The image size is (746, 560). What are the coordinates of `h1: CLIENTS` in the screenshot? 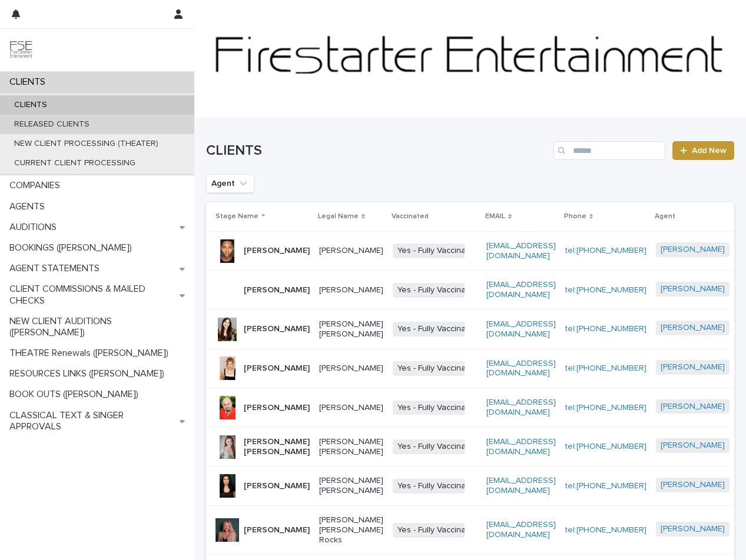 It's located at (377, 151).